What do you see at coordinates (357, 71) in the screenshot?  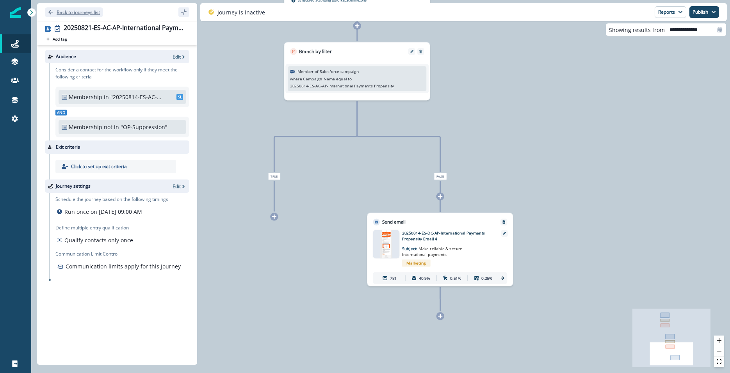 I see `div: Branch by filterEditRemoveMember of Salesforce campaignwhereCampaign Nameequal to20250814-ES-AC-A...` at bounding box center [357, 71].